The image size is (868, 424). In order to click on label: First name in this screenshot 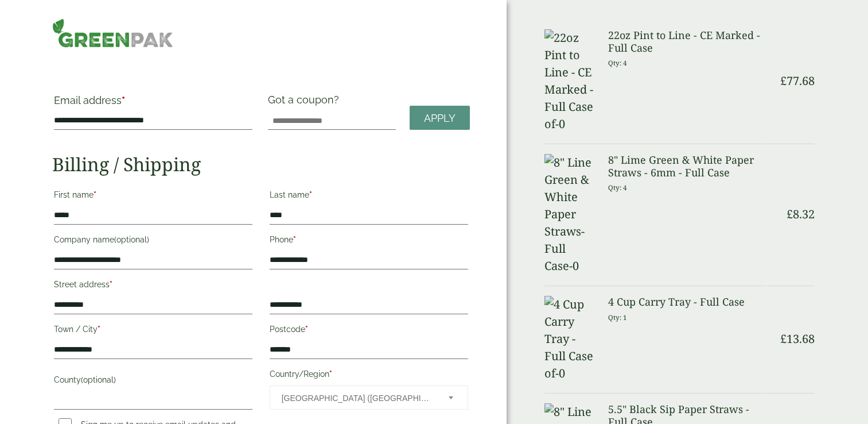, I will do `click(153, 196)`.